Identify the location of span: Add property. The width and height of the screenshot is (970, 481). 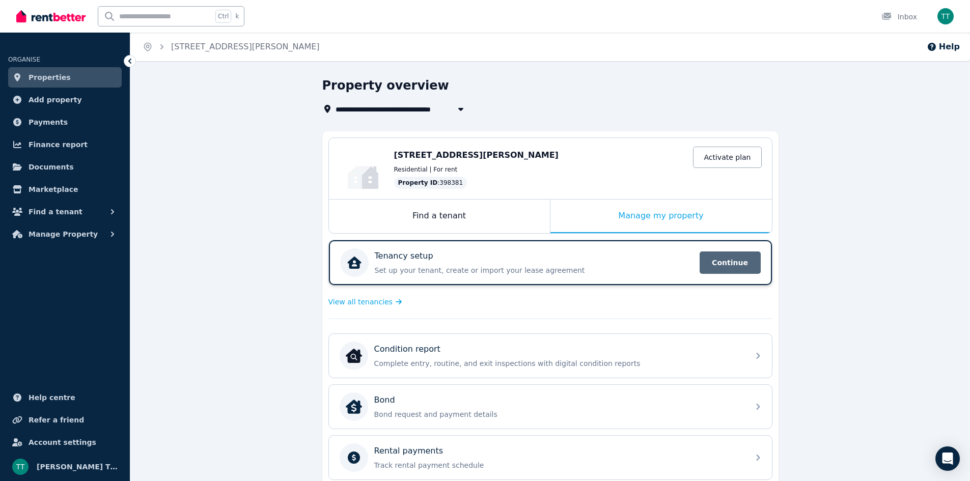
(55, 100).